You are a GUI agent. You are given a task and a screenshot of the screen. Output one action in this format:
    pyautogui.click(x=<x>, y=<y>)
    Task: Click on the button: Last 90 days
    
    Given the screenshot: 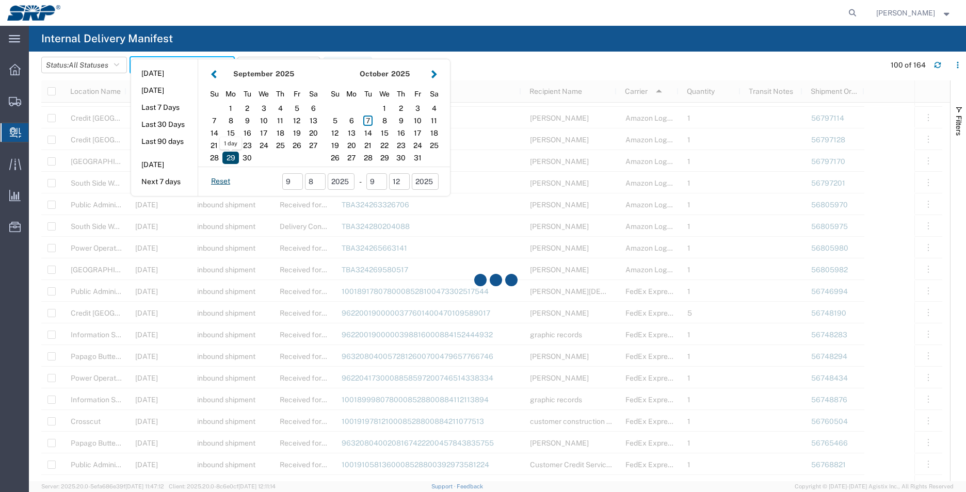 What is the action you would take?
    pyautogui.click(x=164, y=141)
    